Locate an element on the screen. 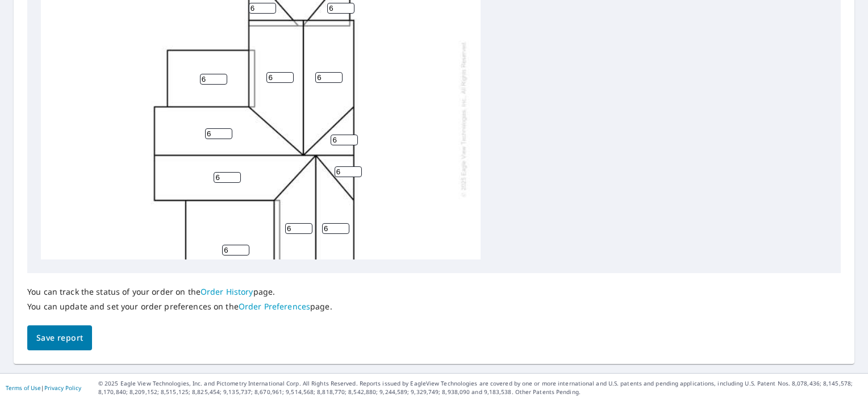 Image resolution: width=868 pixels, height=402 pixels. p: You can track the status of your order on the page. is located at coordinates (179, 292).